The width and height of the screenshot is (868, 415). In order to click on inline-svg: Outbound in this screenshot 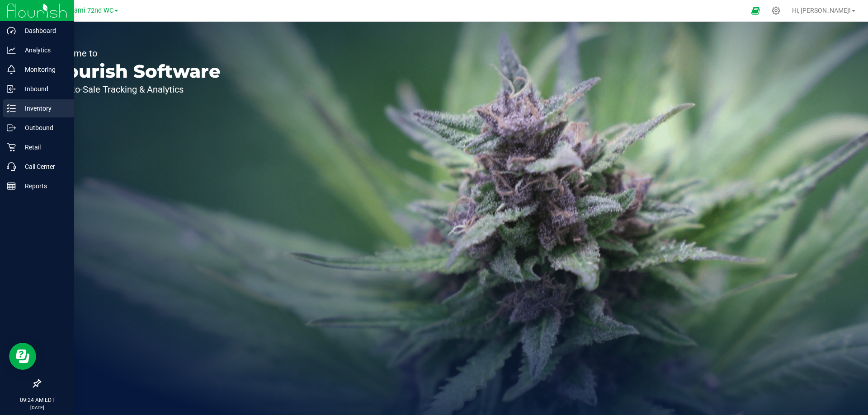, I will do `click(11, 128)`.